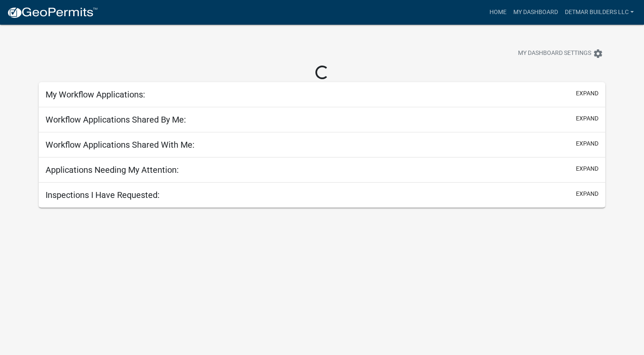  What do you see at coordinates (555, 53) in the screenshot?
I see `span: My Dashboard Settings` at bounding box center [555, 53].